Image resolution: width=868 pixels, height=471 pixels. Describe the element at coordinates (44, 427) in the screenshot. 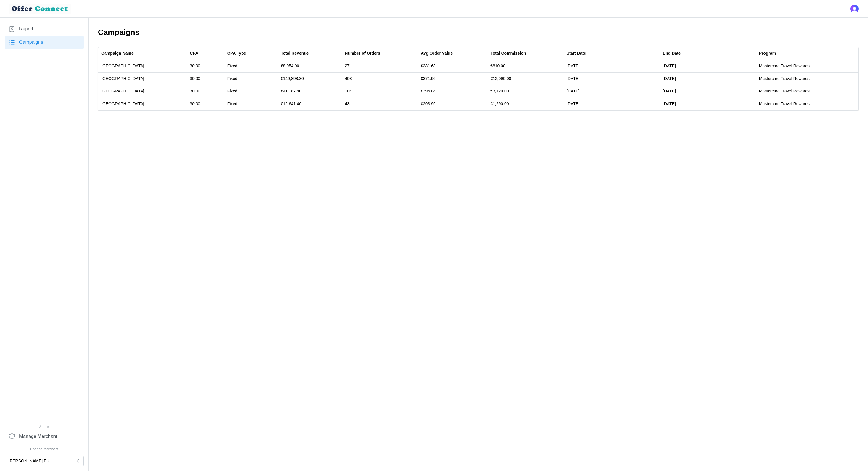

I see `span: Admin` at that location.